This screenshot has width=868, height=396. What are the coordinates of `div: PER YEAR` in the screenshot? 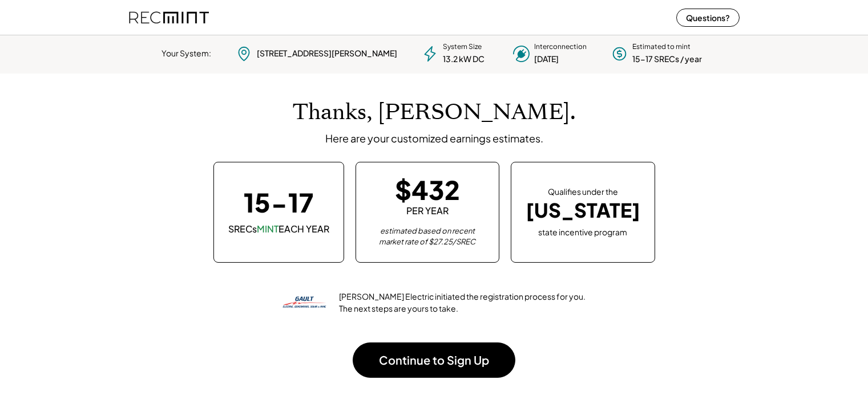 It's located at (427, 211).